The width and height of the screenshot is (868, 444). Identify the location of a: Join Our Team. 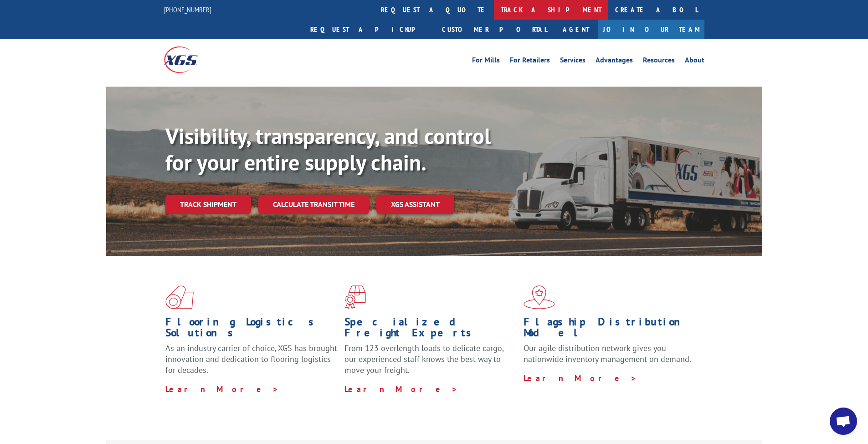
(651, 29).